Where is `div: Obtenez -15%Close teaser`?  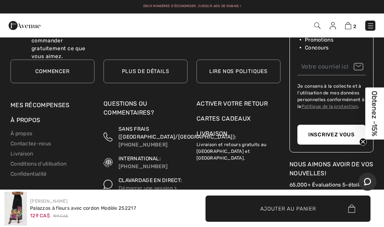 div: Obtenez -15%Close teaser is located at coordinates (374, 114).